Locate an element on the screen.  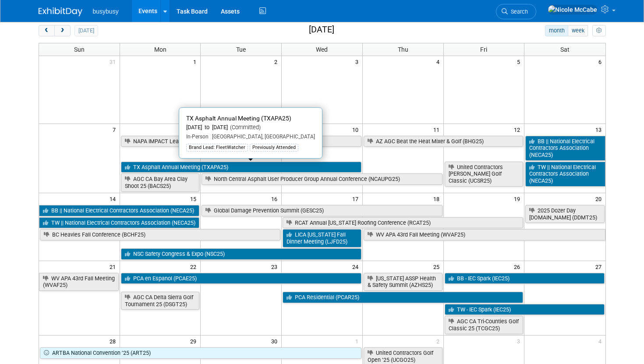
a: TW - IEC Spark (IEC25) is located at coordinates (524, 310).